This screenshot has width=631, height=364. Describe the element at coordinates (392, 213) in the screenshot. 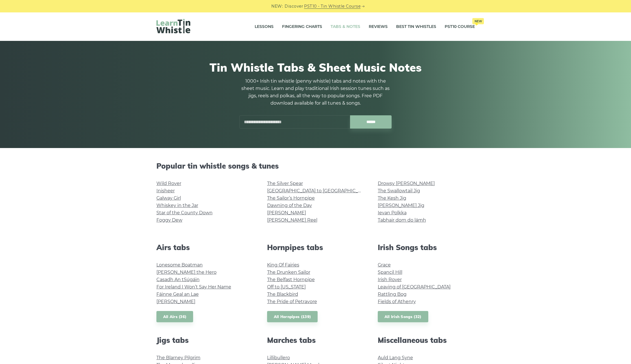

I see `a: Ievan Polkka` at that location.